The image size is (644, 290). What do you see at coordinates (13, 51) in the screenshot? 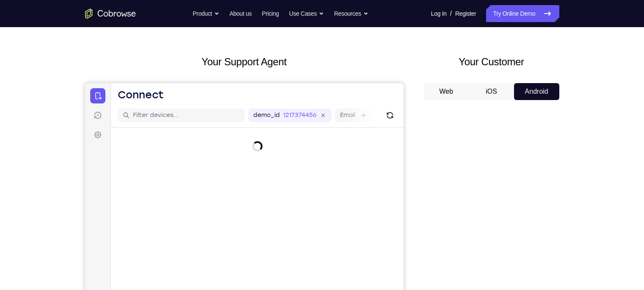
I see `a: Settings` at bounding box center [13, 51].